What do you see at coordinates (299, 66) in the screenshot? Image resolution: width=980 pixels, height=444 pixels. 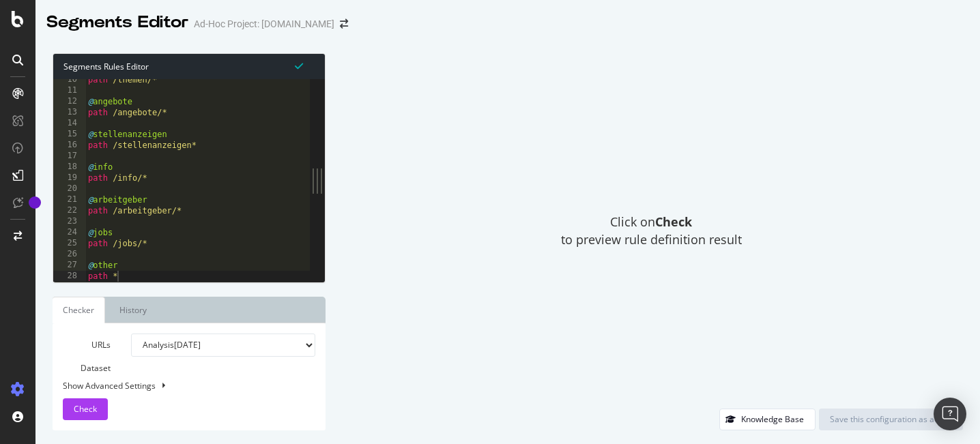 I see `span: Syntax is valid` at bounding box center [299, 66].